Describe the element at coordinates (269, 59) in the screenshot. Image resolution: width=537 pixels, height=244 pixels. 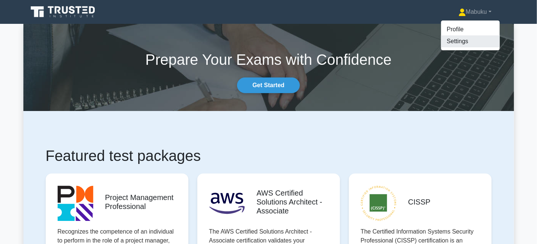
I see `h1: Prepare Your Exams with Confidence` at that location.